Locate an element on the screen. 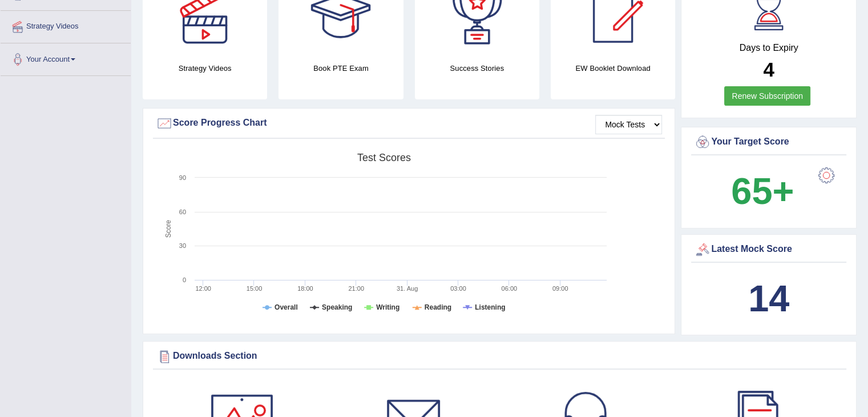  a: Strategy Videos is located at coordinates (66, 25).